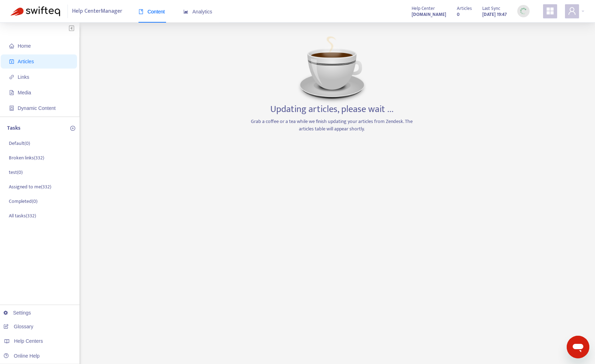  Describe the element at coordinates (26, 158) in the screenshot. I see `p: Broken links ( 332 )` at that location.